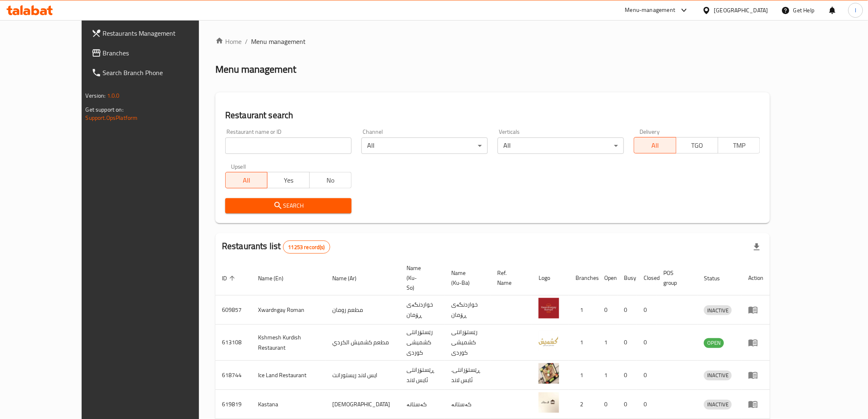 This screenshot has height=419, width=868. I want to click on td: Kastana, so click(288, 404).